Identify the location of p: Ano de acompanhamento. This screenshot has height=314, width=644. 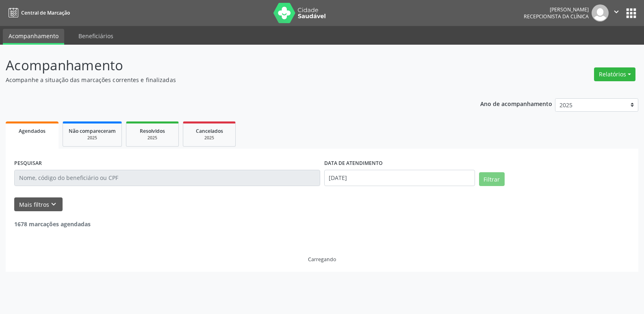
(516, 103).